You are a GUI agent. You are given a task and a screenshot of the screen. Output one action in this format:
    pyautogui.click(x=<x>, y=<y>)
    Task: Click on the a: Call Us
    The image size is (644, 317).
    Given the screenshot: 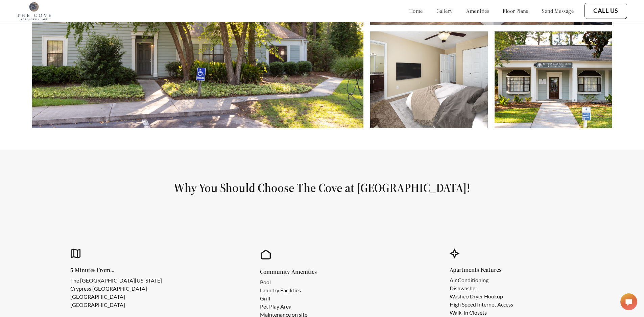 What is the action you would take?
    pyautogui.click(x=606, y=11)
    